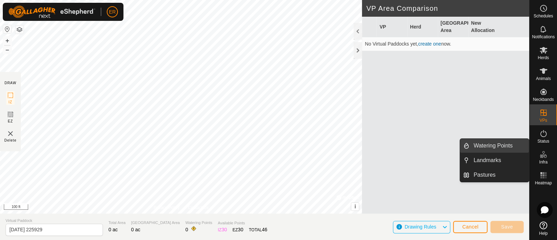 This screenshot has width=557, height=240. What do you see at coordinates (423, 27) in the screenshot?
I see `th: Herd` at bounding box center [423, 27].